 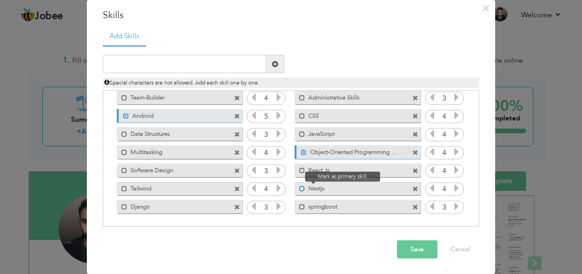 I want to click on label: Django, so click(x=173, y=205).